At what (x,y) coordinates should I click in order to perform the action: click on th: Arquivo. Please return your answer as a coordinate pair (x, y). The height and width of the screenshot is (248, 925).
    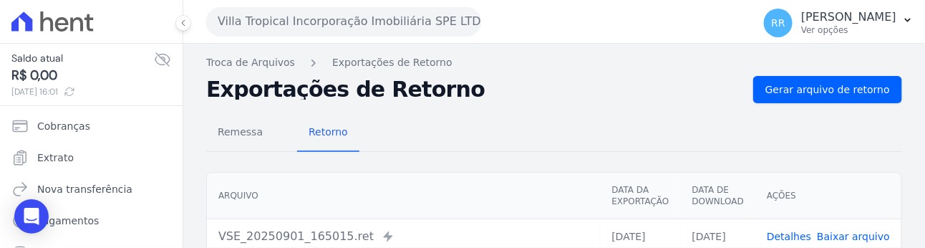
    Looking at the image, I should click on (403, 195).